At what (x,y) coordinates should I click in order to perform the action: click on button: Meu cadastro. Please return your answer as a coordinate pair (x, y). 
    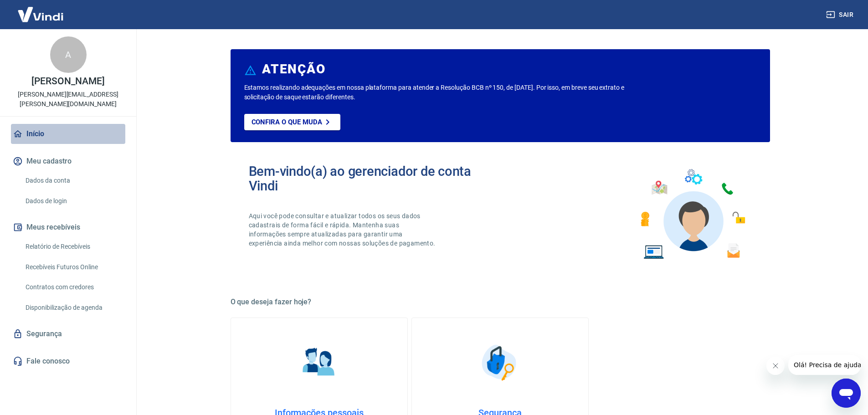
    Looking at the image, I should click on (68, 161).